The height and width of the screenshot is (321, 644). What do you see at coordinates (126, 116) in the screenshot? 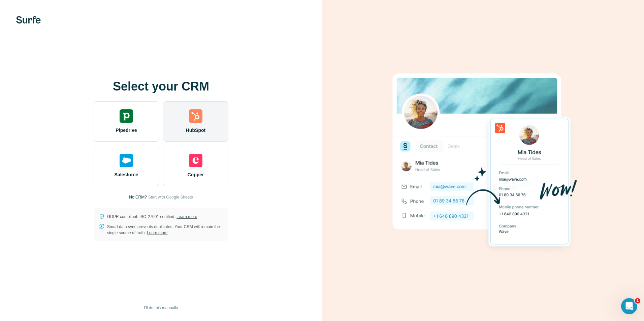
I see `img: pipedrive's logo` at bounding box center [126, 116].